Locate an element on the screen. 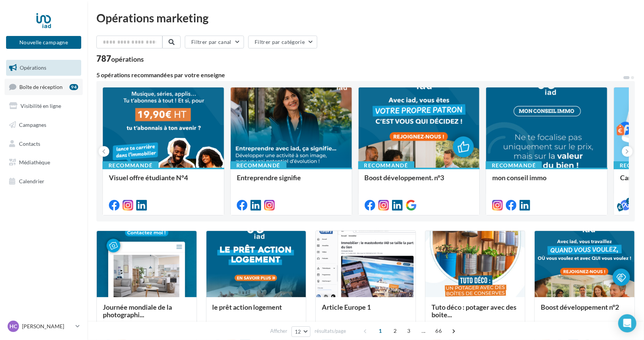 Image resolution: width=644 pixels, height=340 pixels. div: opérations is located at coordinates (127, 59).